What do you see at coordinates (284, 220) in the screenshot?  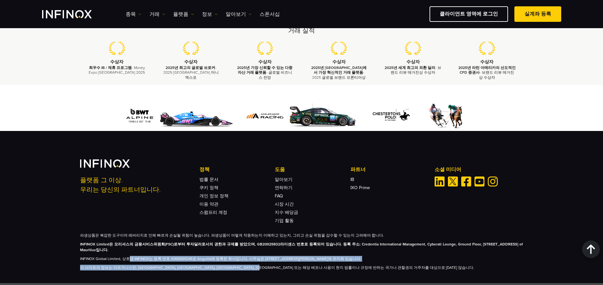 I see `a: 기업 활동` at bounding box center [284, 220].